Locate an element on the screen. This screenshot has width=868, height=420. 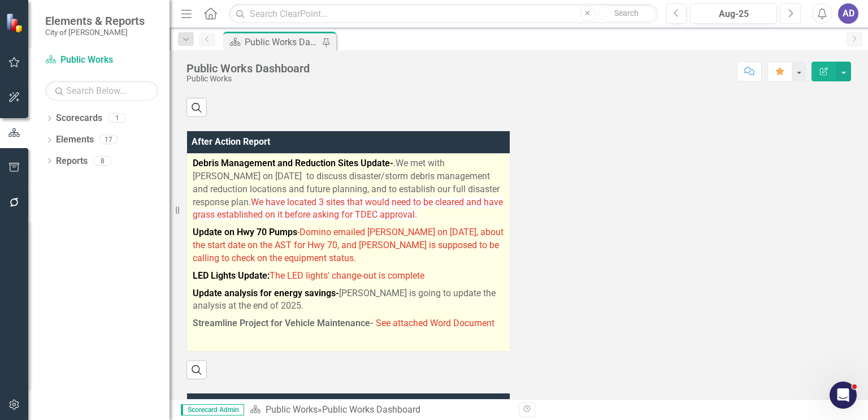
span: See attached Word Document is located at coordinates (435, 323).